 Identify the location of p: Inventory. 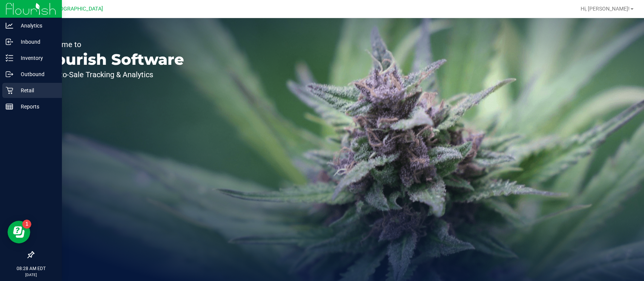
(36, 58).